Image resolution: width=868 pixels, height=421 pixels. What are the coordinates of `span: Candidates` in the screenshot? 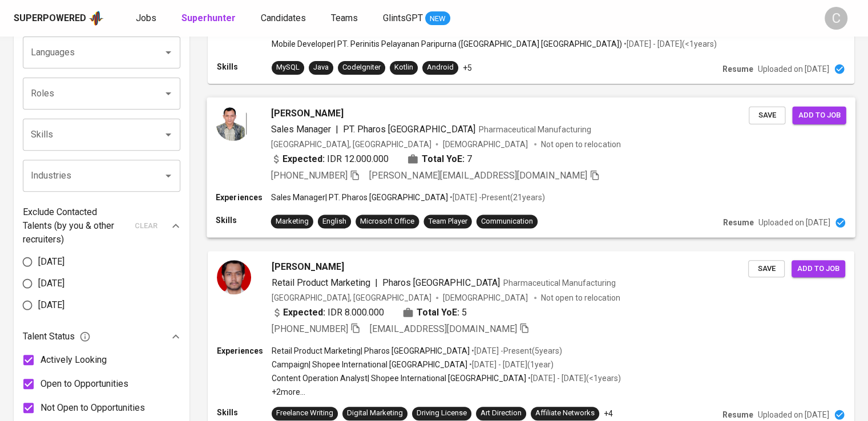 It's located at (283, 18).